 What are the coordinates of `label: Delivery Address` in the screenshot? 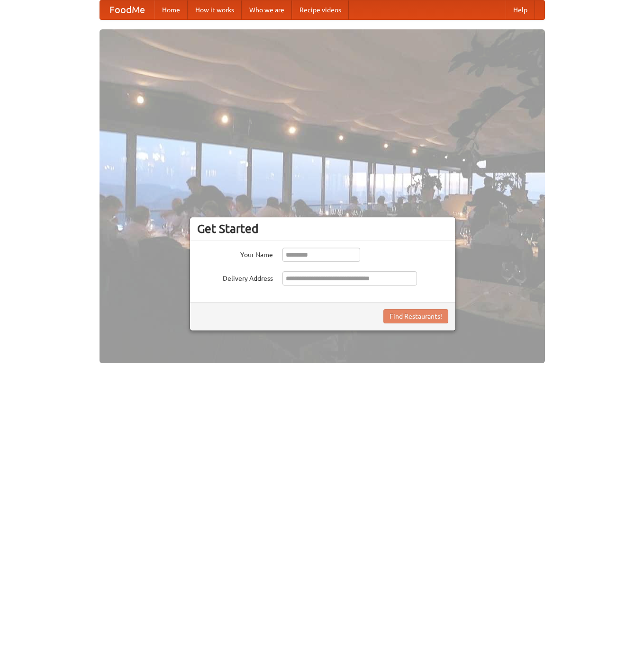 It's located at (235, 276).